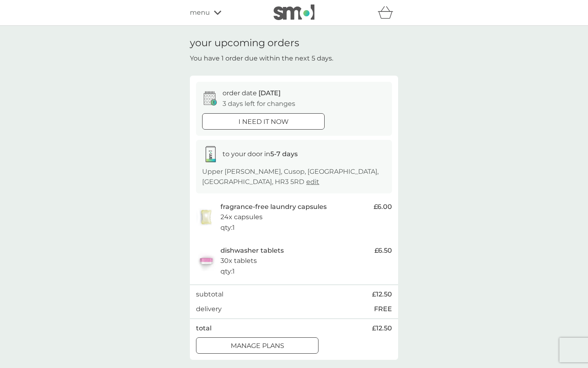  Describe the element at coordinates (210, 294) in the screenshot. I see `p: subtotal` at that location.